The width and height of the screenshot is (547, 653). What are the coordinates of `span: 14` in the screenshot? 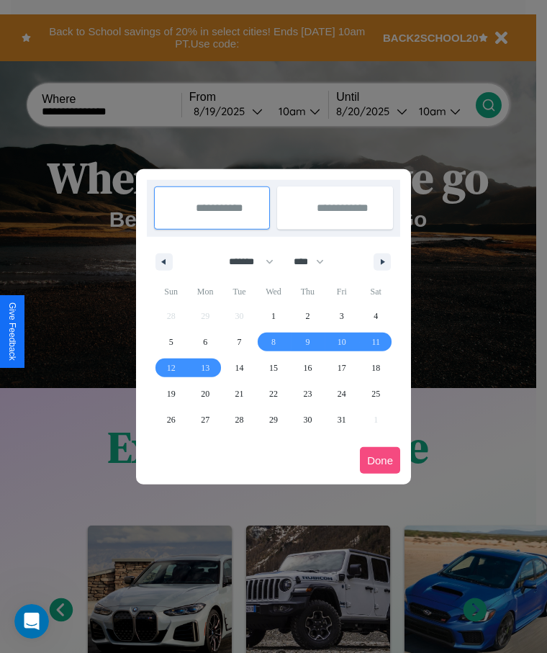 It's located at (240, 368).